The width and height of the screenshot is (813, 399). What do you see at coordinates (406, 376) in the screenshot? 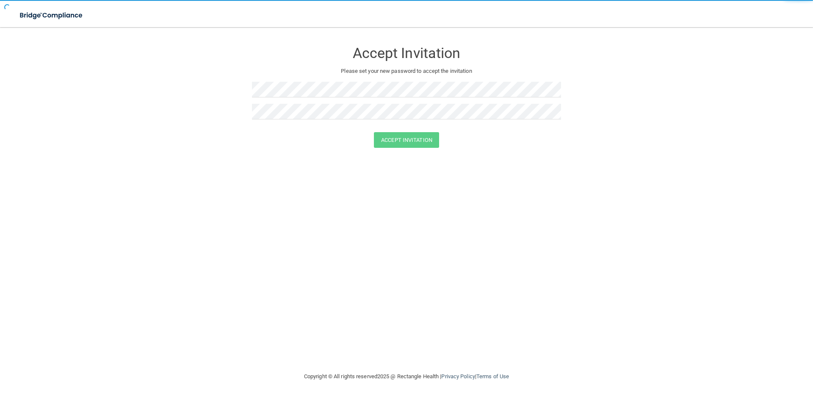
I see `div: Copyright © All rights reserved 2025 @ Rectangle Health | |` at bounding box center [406, 376].